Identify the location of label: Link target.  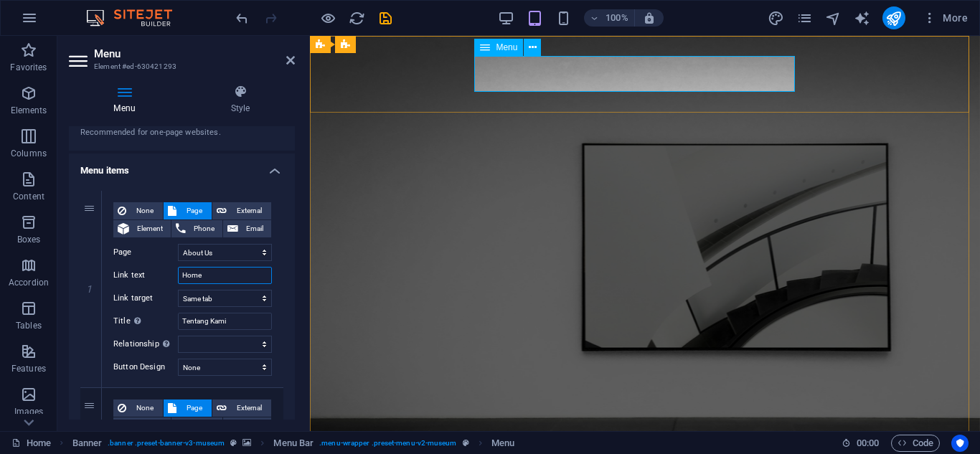
(146, 299).